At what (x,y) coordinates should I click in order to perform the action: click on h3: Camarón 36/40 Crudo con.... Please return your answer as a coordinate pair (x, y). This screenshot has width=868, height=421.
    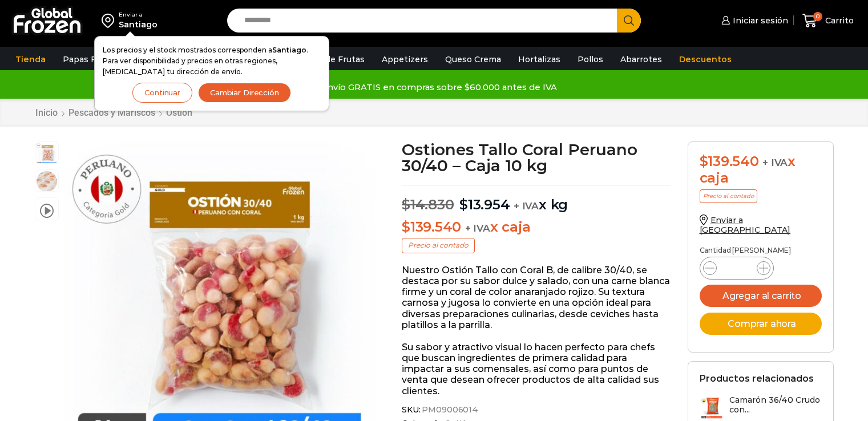
    Looking at the image, I should click on (776, 405).